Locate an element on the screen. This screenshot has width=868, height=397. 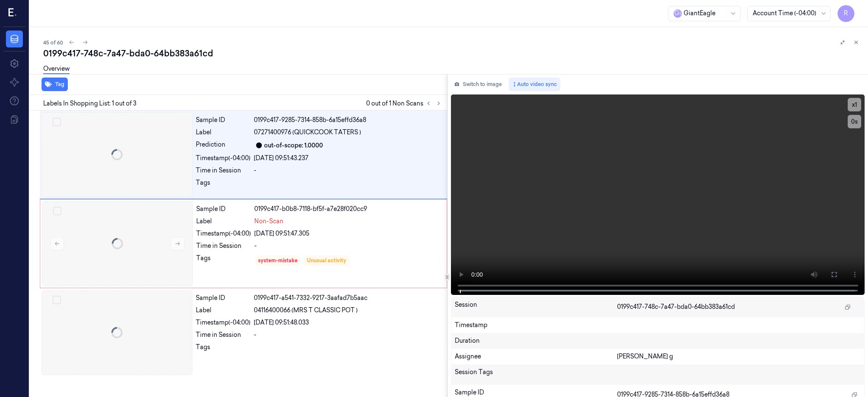
div: Session is located at coordinates (536, 307).